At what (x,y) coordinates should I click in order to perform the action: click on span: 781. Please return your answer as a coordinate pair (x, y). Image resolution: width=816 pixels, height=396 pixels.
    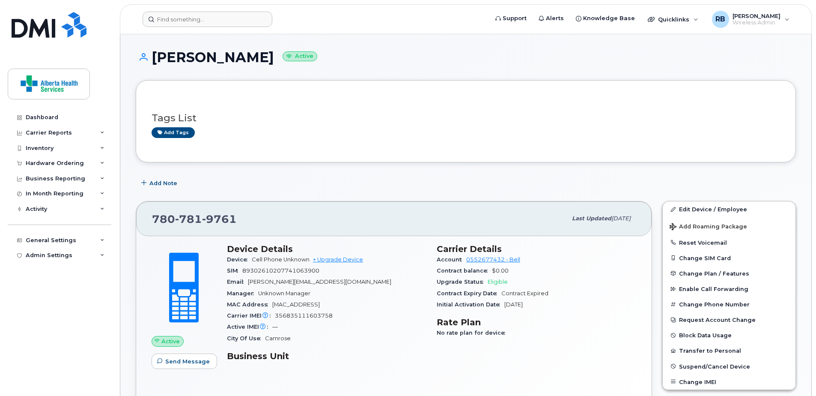
    Looking at the image, I should click on (188, 219).